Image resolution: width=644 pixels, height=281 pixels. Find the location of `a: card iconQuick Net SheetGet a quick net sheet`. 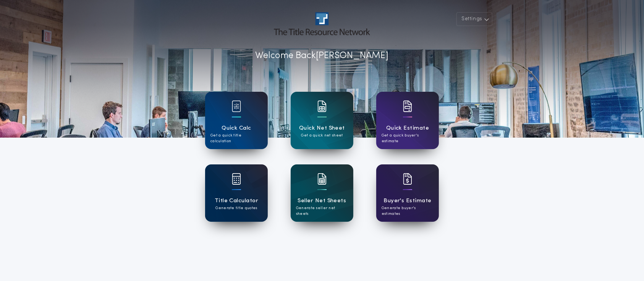

a: card iconQuick Net SheetGet a quick net sheet is located at coordinates (322, 120).